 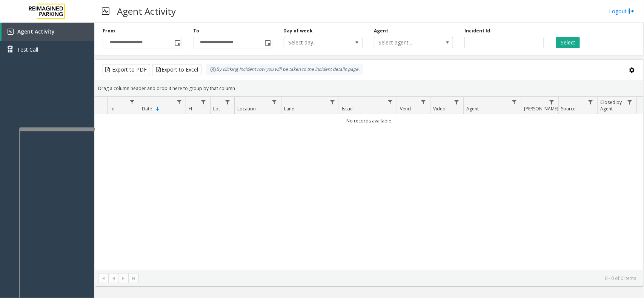 What do you see at coordinates (472, 108) in the screenshot?
I see `span: Agent` at bounding box center [472, 108].